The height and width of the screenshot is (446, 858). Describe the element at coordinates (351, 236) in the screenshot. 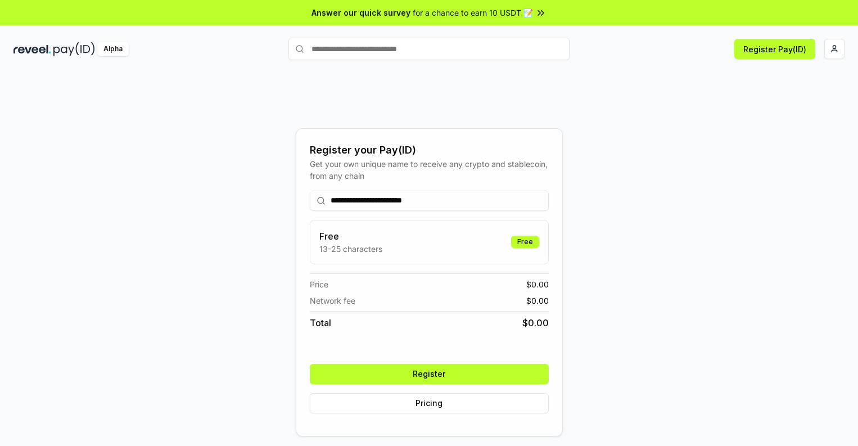

I see `h3: Free` at that location.